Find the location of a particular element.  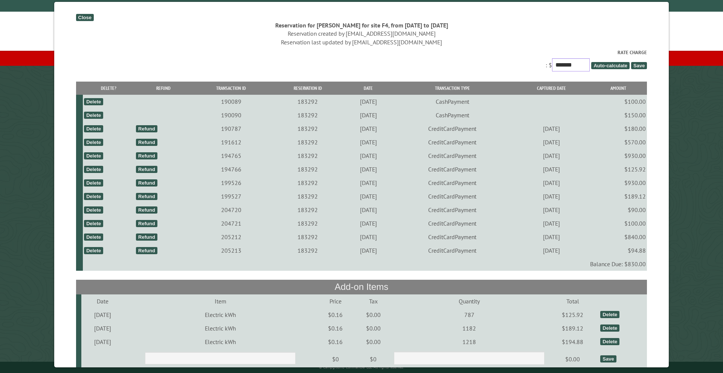

td: 190089 is located at coordinates (231, 102).